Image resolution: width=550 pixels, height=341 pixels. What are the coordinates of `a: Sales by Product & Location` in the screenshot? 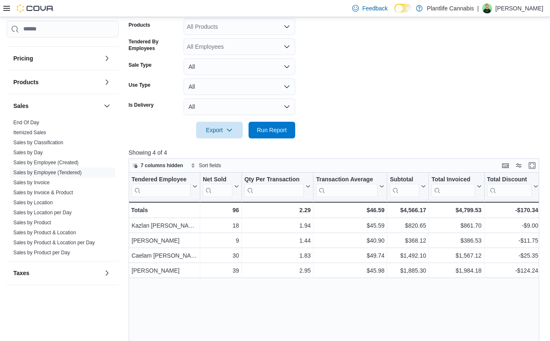 It's located at (45, 232).